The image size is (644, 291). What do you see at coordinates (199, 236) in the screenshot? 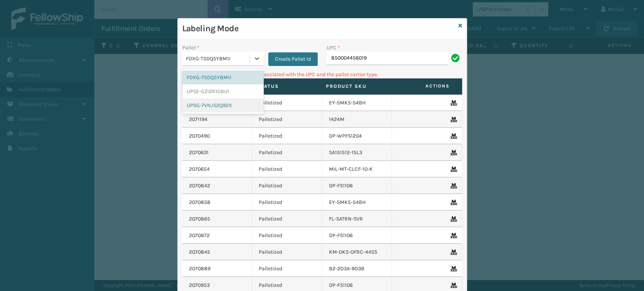
I see `a: 2070872` at bounding box center [199, 236].